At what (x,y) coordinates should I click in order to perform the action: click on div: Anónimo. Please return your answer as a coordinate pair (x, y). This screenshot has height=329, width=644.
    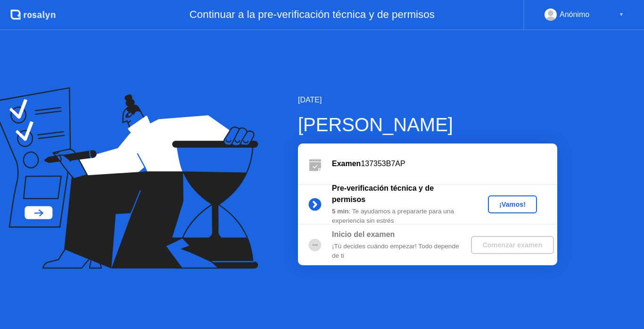
    Looking at the image, I should click on (574, 15).